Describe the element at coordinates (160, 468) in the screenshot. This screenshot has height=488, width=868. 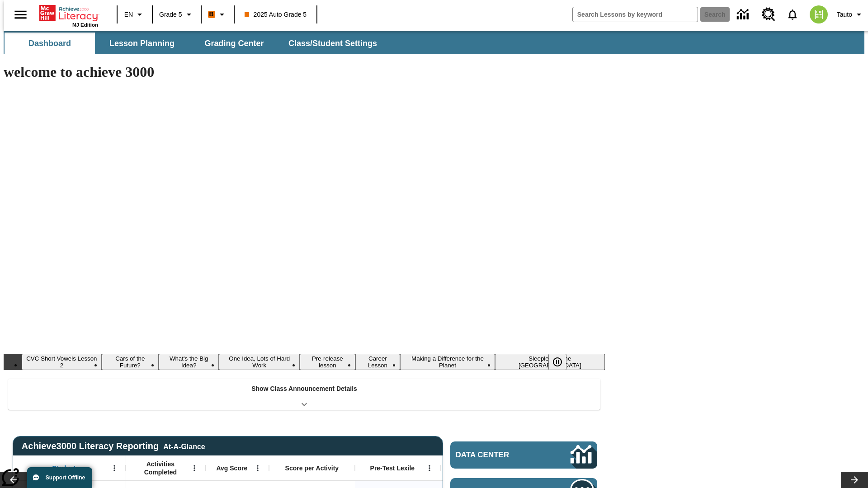
I see `span: Activities Completed` at that location.